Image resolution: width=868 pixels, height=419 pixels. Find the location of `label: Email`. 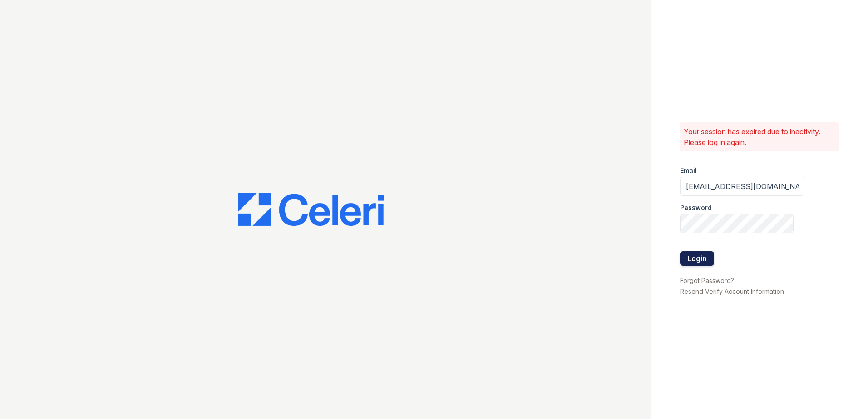

label: Email is located at coordinates (688, 171).